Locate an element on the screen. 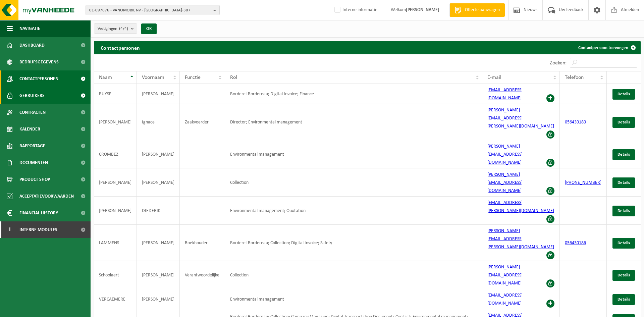 The height and width of the screenshot is (317, 644). span: Financial History is located at coordinates (38, 213).